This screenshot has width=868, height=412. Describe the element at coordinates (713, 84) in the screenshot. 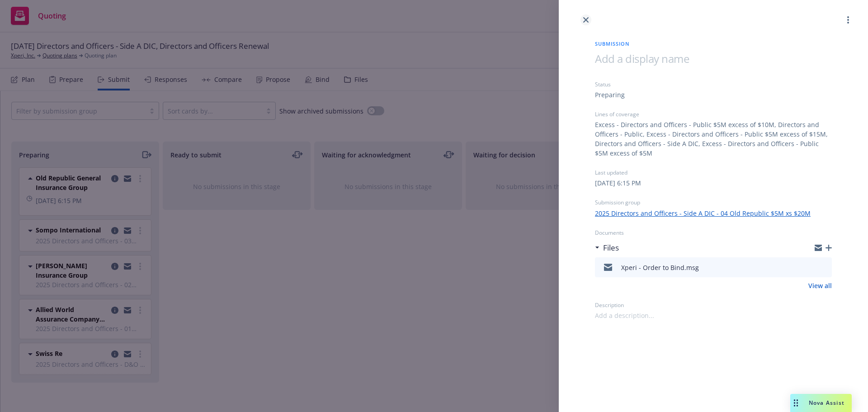

I see `div: Status` at that location.